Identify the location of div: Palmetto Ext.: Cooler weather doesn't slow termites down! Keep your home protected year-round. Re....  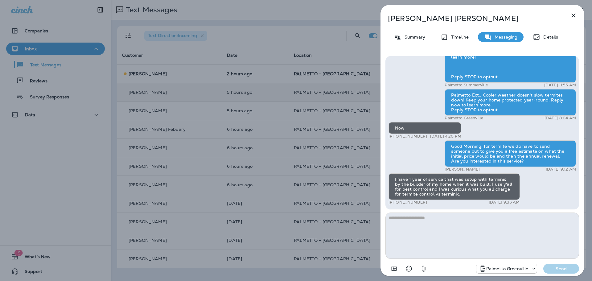
(510, 102).